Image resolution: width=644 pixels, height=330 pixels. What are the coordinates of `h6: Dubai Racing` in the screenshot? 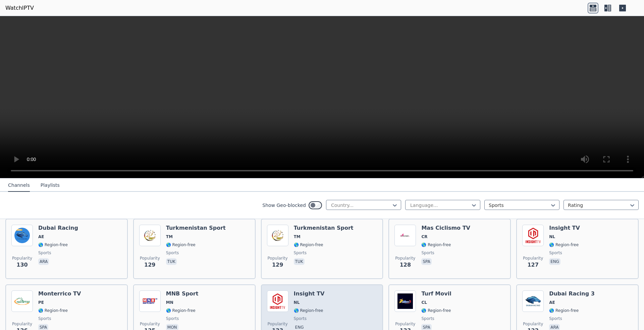 It's located at (58, 228).